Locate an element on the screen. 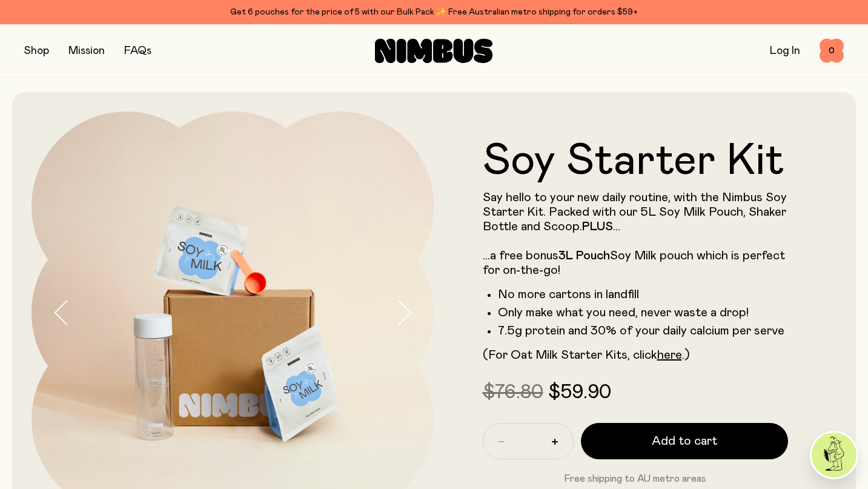 This screenshot has width=868, height=489. span: 0 is located at coordinates (832, 51).